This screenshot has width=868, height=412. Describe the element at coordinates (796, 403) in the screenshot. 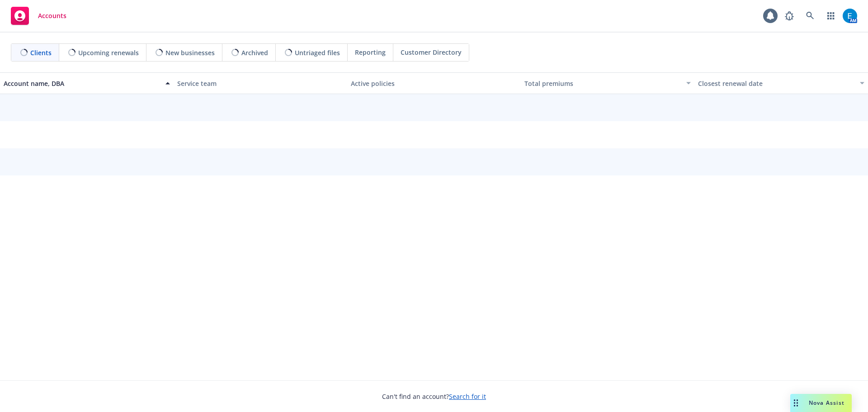

I see `div: Drag to move` at that location.